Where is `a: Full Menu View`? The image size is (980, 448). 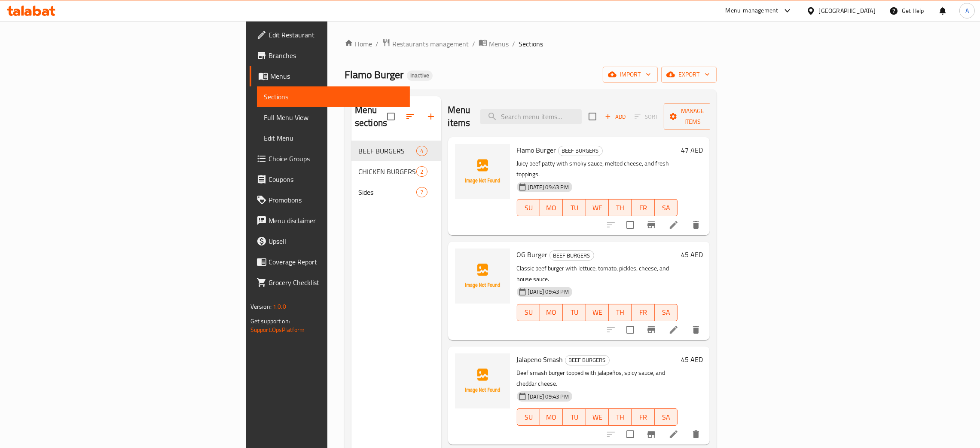 a: Full Menu View is located at coordinates (333, 118).